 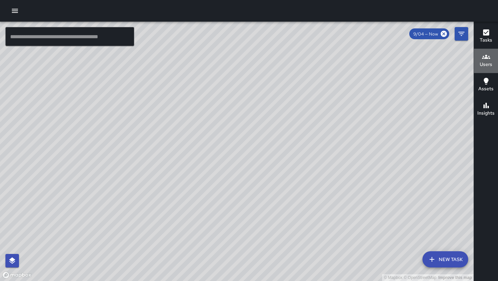 I want to click on h6: Users, so click(x=486, y=65).